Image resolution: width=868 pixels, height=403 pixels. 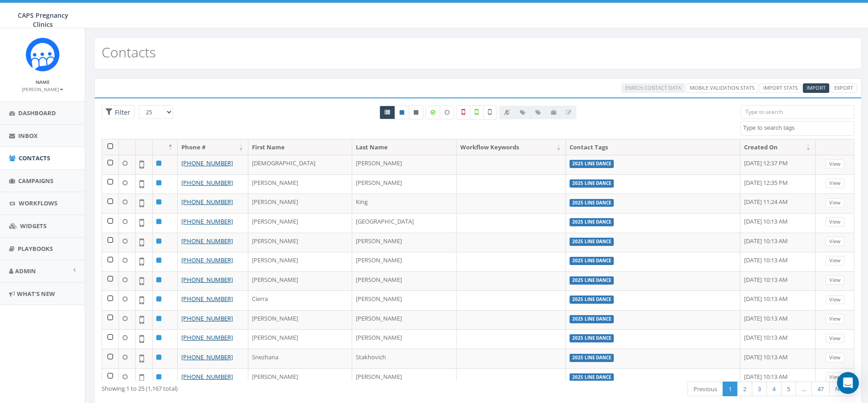 What do you see at coordinates (848, 383) in the screenshot?
I see `div: Open Intercom Messenger` at bounding box center [848, 383].